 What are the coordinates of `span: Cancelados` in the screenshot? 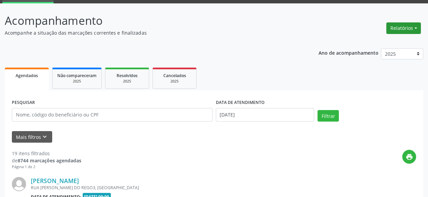 It's located at (175, 75).